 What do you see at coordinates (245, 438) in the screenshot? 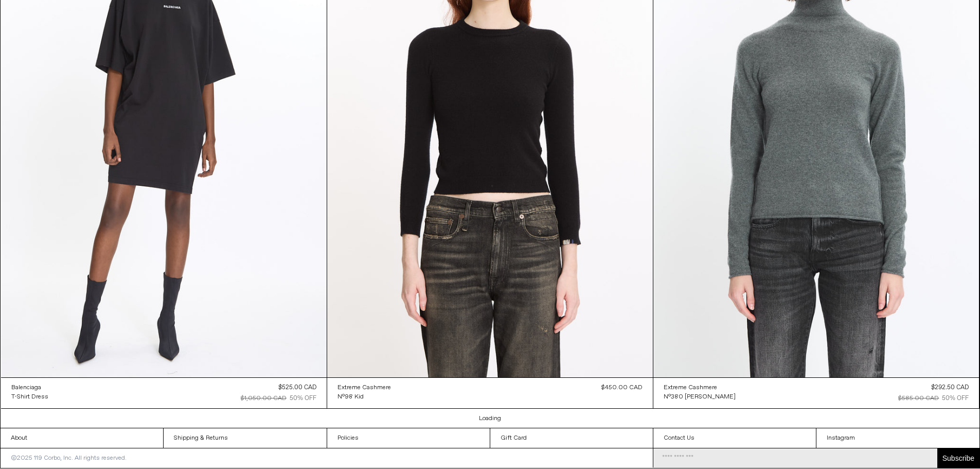
I see `a: Shipping & Returns` at bounding box center [245, 438].